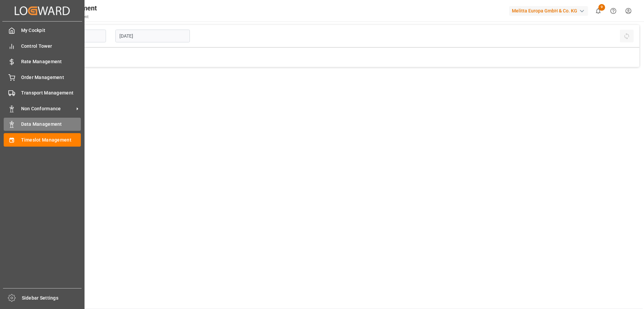  What do you see at coordinates (42, 30) in the screenshot?
I see `a: My Cockpit` at bounding box center [42, 30].